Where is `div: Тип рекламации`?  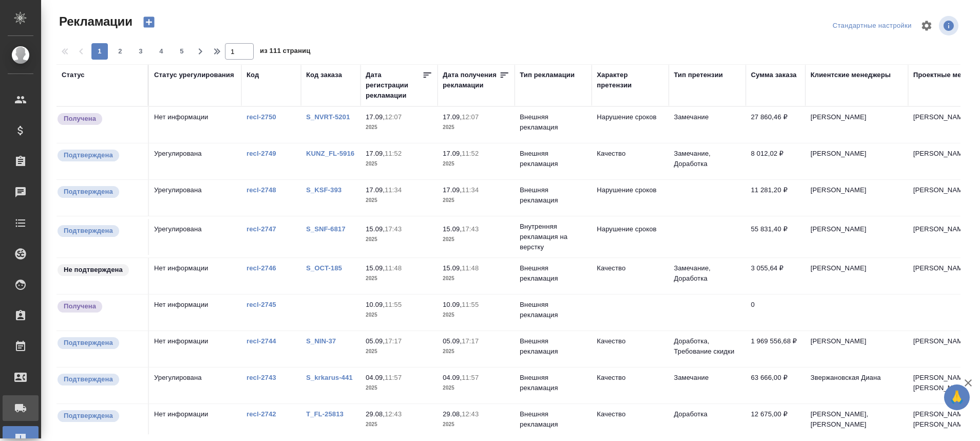 div: Тип рекламации is located at coordinates (546, 75).